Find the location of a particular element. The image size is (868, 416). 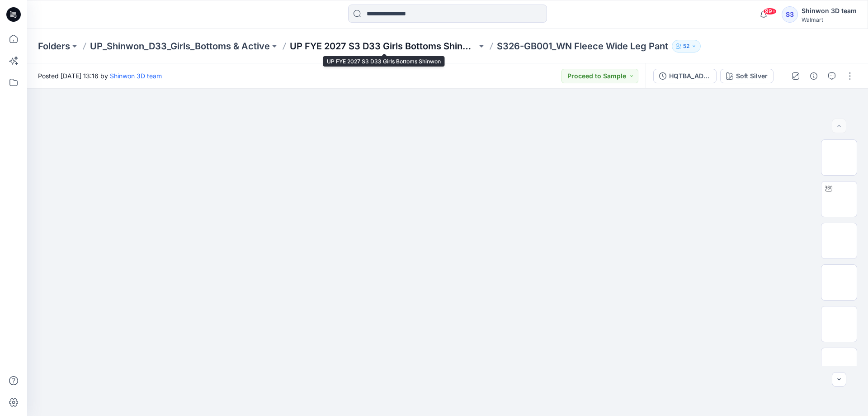

a: UP_Shinwon_D33_Girls_Bottoms & Active is located at coordinates (180, 46).